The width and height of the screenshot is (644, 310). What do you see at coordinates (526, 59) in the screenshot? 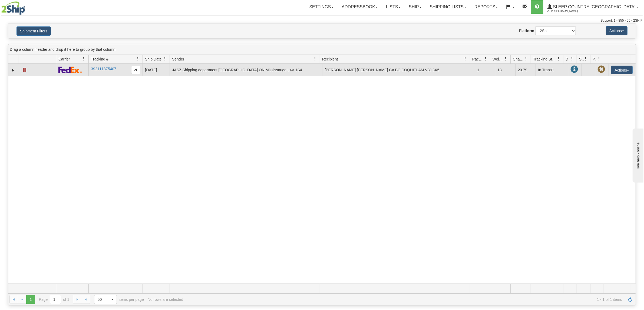
I see `a: Charge filter column settings` at bounding box center [526, 59].